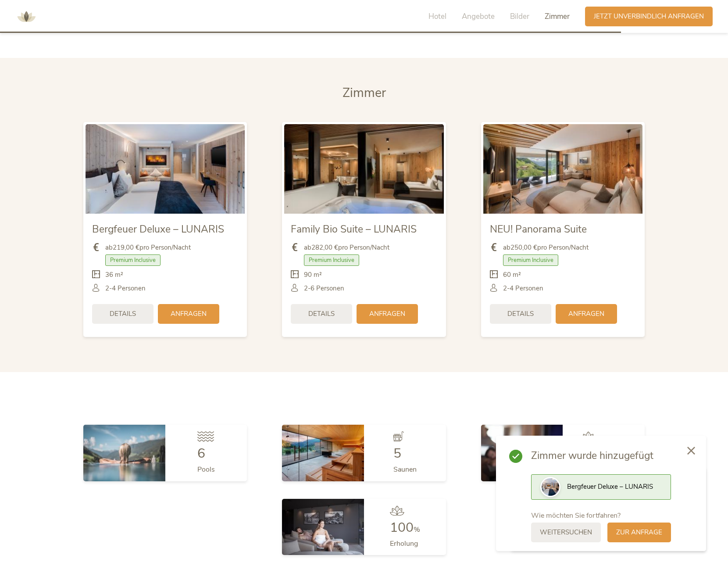 Image resolution: width=728 pixels, height=573 pixels. Describe the element at coordinates (512, 274) in the screenshot. I see `span: 60 m²` at that location.